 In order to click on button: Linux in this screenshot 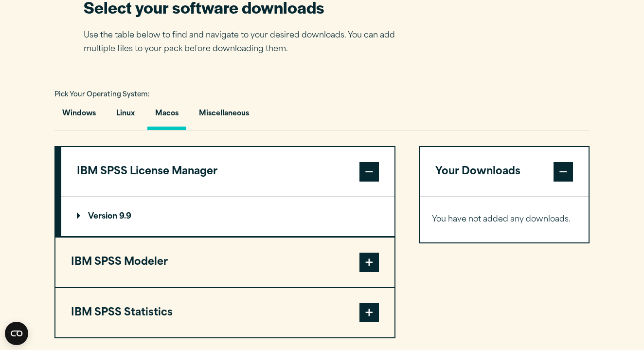, I will do `click(125, 116)`.